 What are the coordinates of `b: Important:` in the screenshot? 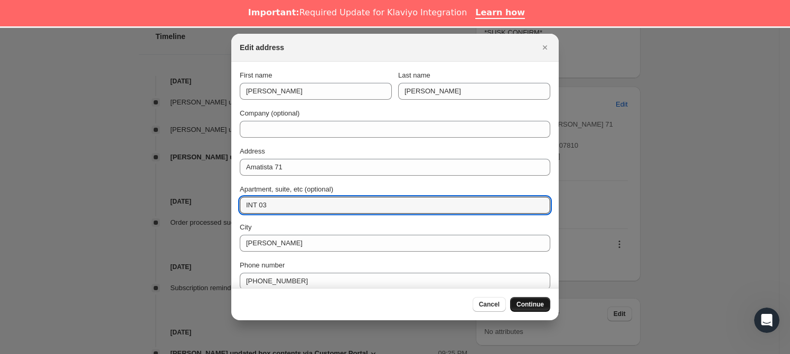 It's located at (274, 12).